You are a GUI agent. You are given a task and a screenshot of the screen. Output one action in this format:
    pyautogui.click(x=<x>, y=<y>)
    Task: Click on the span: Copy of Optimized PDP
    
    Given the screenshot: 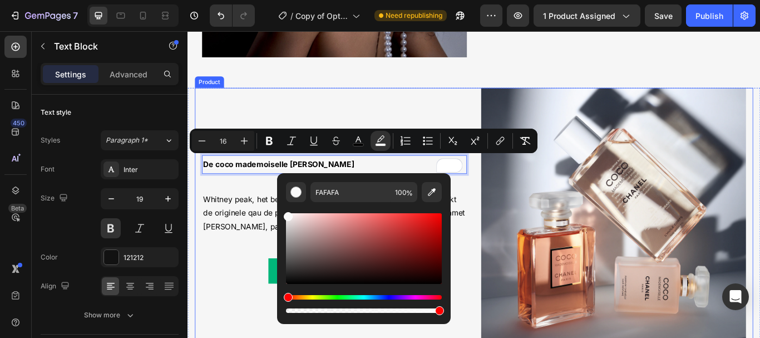 What is the action you would take?
    pyautogui.click(x=321, y=16)
    